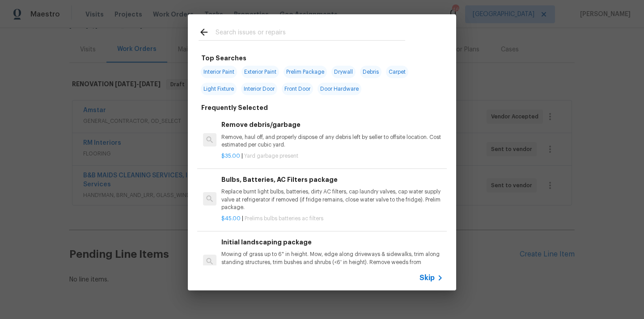 The height and width of the screenshot is (319, 644). I want to click on span: Interior Paint, so click(219, 72).